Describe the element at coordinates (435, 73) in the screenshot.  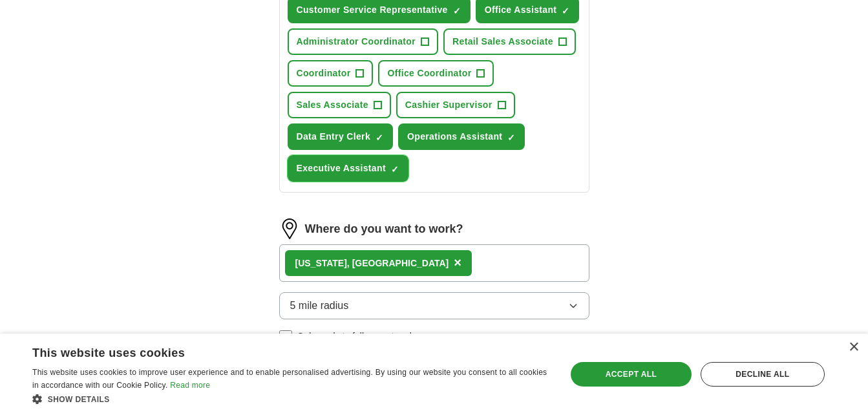
I see `button: Office Coordinator` at that location.